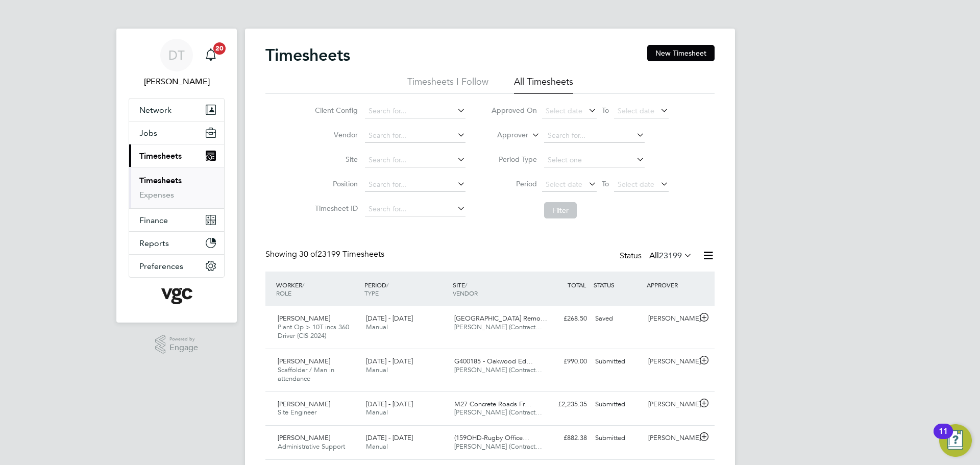  I want to click on span: 20, so click(219, 49).